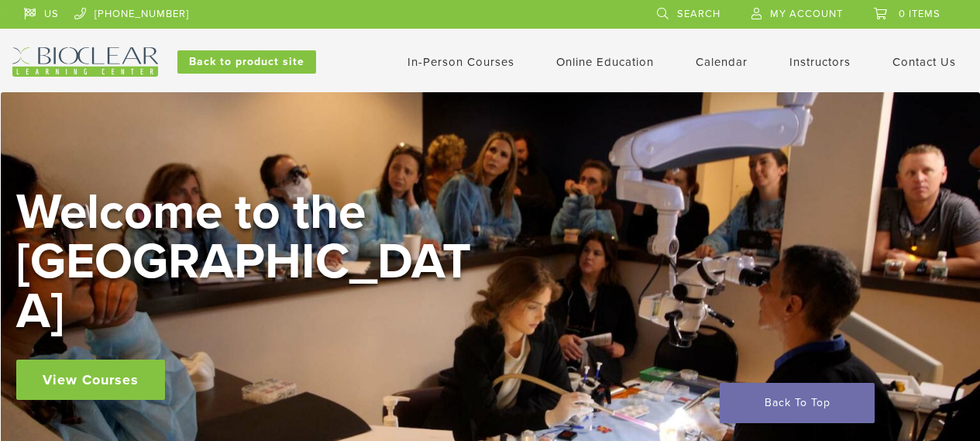 The width and height of the screenshot is (980, 441). What do you see at coordinates (91, 380) in the screenshot?
I see `a: View Courses` at bounding box center [91, 380].